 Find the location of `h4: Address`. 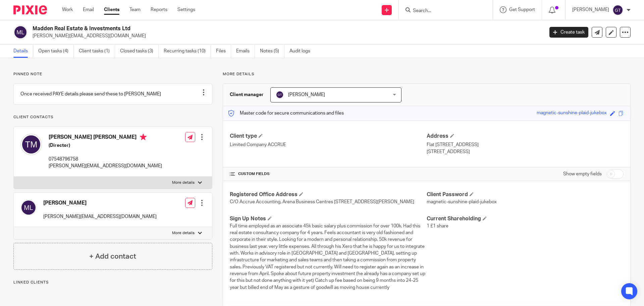

h4: Address is located at coordinates (525, 136).